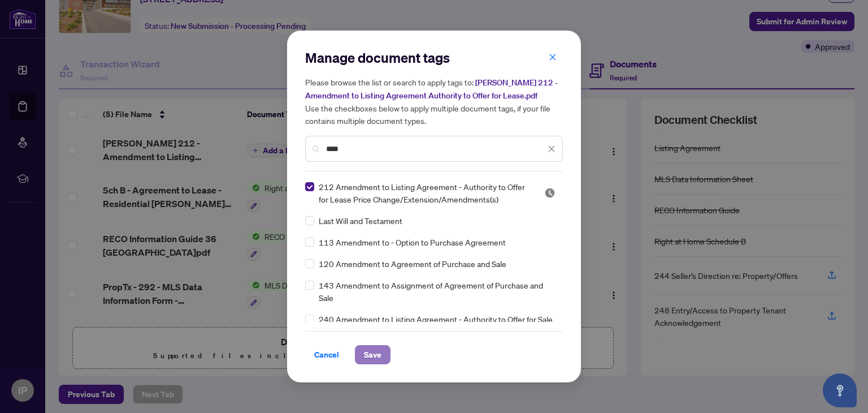 The image size is (868, 413). I want to click on span: Cancel, so click(327, 354).